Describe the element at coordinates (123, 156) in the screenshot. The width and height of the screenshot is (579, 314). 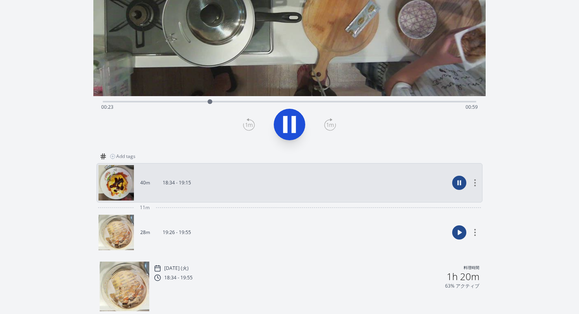
I see `button: Add tags` at that location.